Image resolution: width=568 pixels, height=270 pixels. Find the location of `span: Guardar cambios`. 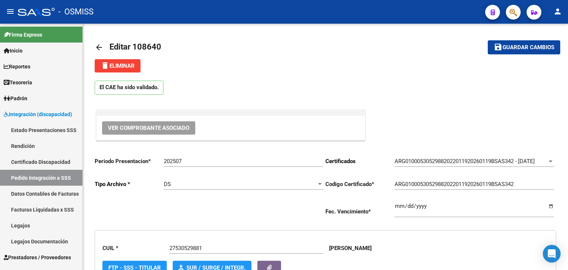

span: Guardar cambios is located at coordinates (529, 48).